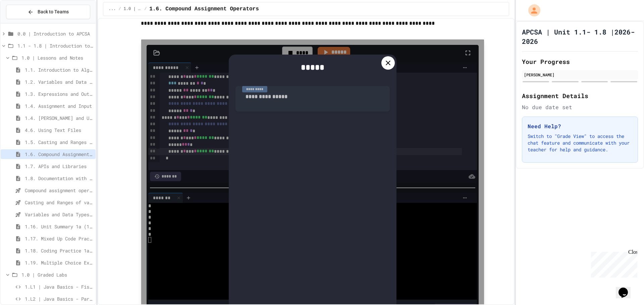  Describe the element at coordinates (580, 107) in the screenshot. I see `div: No due date set` at that location.